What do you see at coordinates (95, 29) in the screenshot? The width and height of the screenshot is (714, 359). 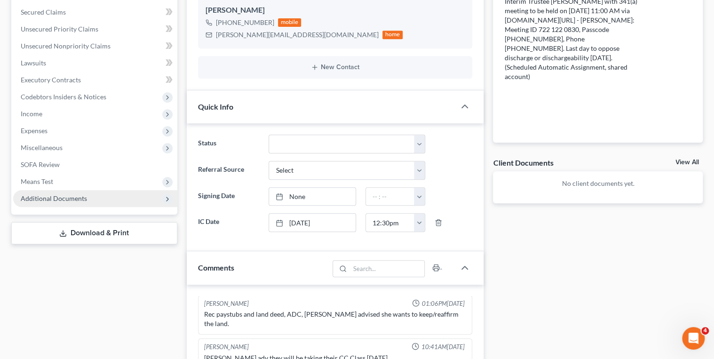 I see `a: Unsecured Priority Claims` at bounding box center [95, 29].